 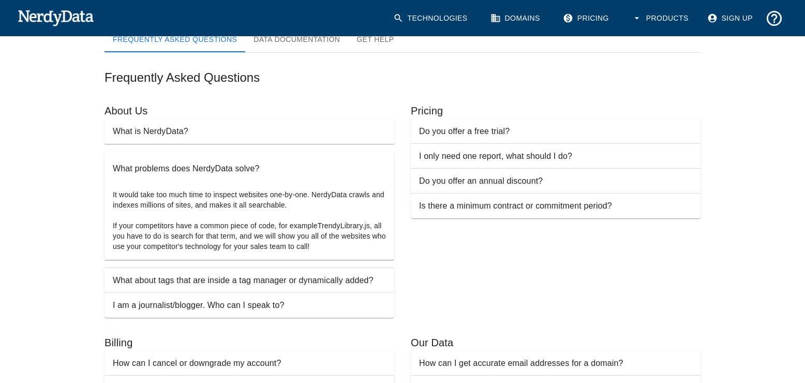 I want to click on button: Do you offer a free trial?, so click(x=556, y=131).